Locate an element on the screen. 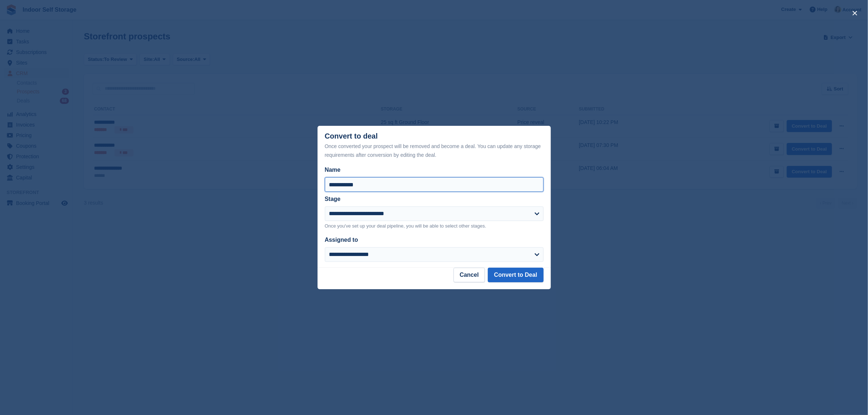 This screenshot has height=415, width=868. div: Once converted your prospect will be removed and become a deal. You can update any storage requir... is located at coordinates (434, 150).